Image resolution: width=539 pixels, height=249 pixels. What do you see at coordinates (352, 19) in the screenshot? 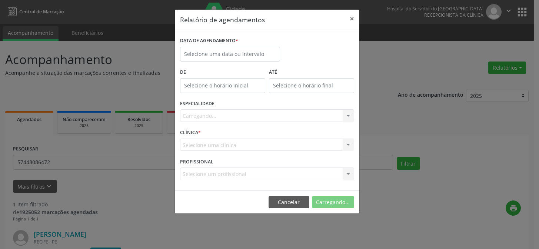
I see `button: Close` at bounding box center [352, 19].